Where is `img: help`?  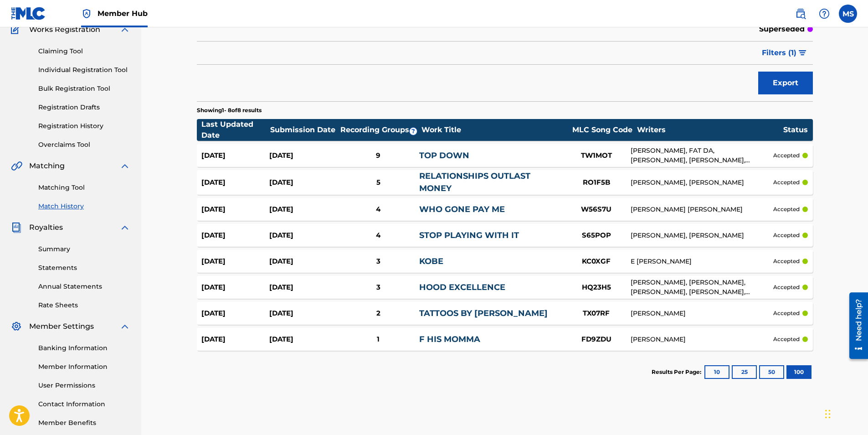
img: help is located at coordinates (824, 14).